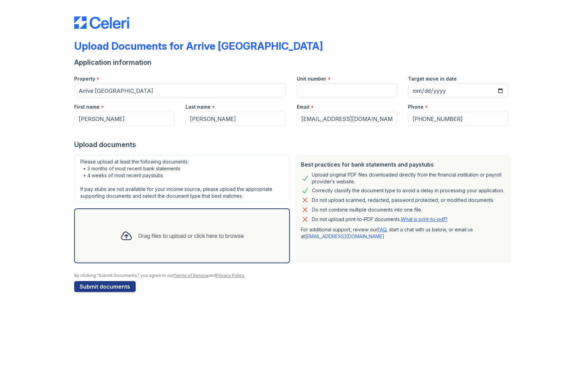 The width and height of the screenshot is (588, 376). What do you see at coordinates (403, 233) in the screenshot?
I see `p: For additional support, review our , start a chat with us below, or email us at` at bounding box center [403, 233].